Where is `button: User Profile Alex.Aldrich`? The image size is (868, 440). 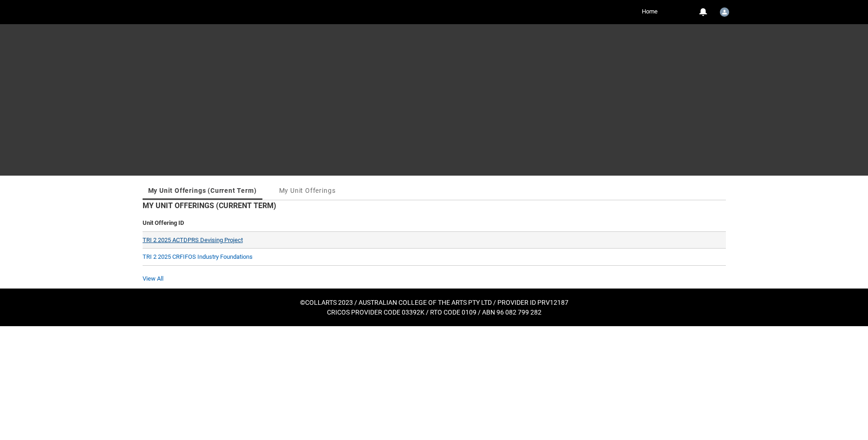
button: User Profile Alex.Aldrich is located at coordinates (724, 11).